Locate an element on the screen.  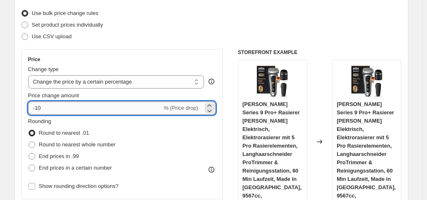
span: Round to nearest whole number is located at coordinates (77, 144).